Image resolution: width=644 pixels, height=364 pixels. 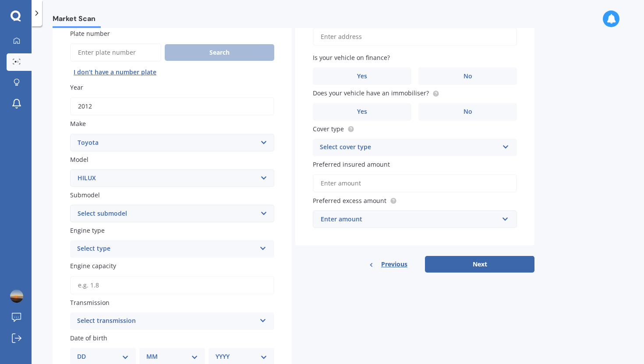 I want to click on span: Date of birth, so click(x=89, y=338).